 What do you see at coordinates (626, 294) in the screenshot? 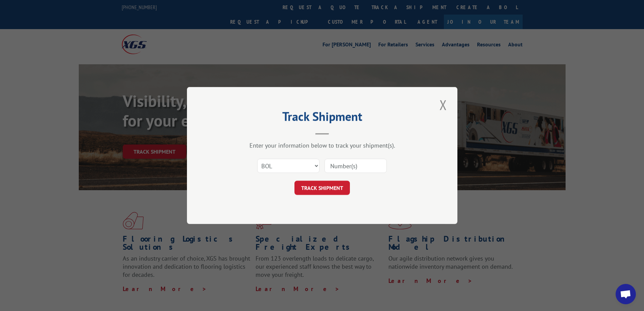
I see `a: Open chat` at bounding box center [626, 294].